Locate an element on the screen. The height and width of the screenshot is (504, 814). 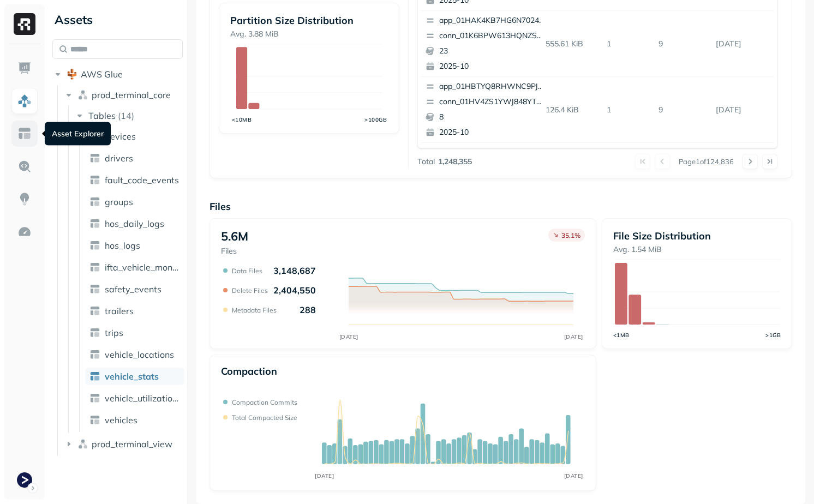
img: root is located at coordinates (72, 74).